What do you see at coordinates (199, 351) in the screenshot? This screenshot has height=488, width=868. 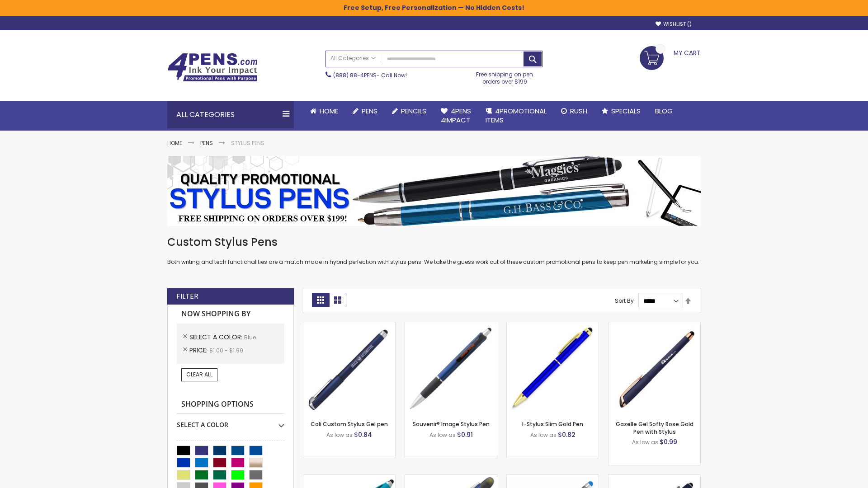 I see `span: Price` at bounding box center [199, 351].